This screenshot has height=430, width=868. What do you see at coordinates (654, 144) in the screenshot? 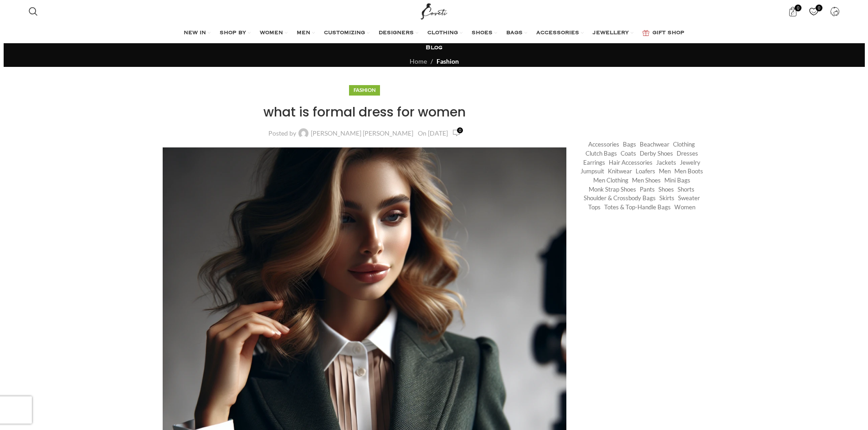
I see `a: Beachwear (445 items)` at bounding box center [654, 144].